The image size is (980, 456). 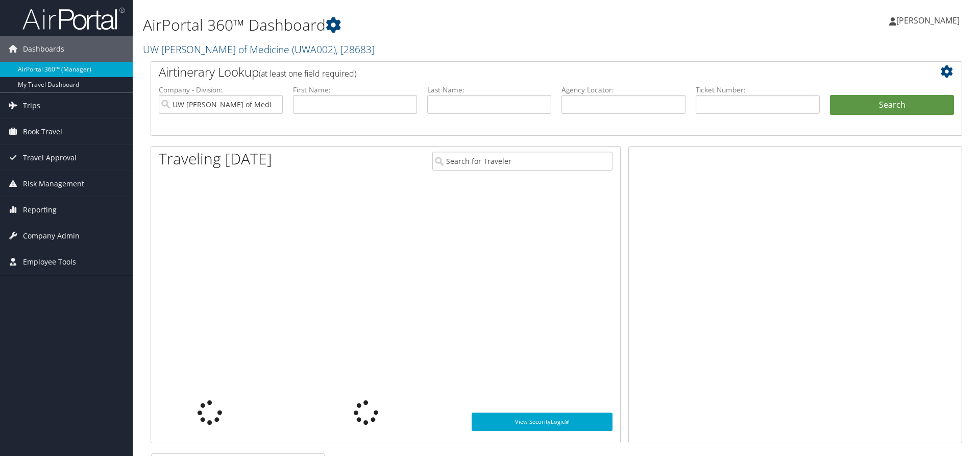 What do you see at coordinates (356, 49) in the screenshot?
I see `span: , [ 28683 ]` at bounding box center [356, 49].